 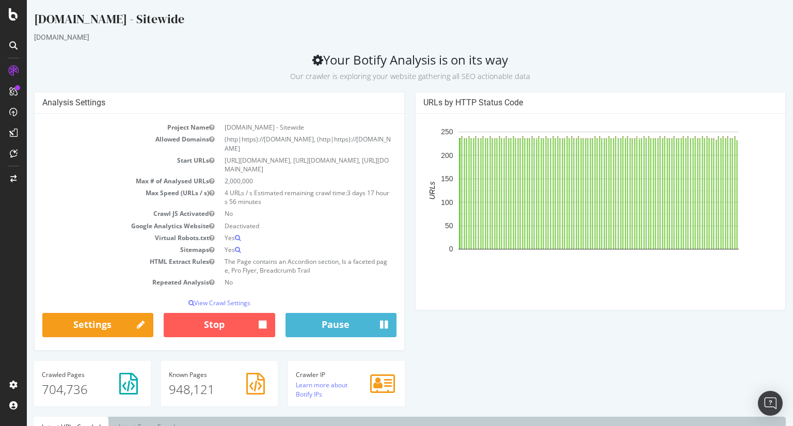 I want to click on button: Pause, so click(x=314, y=325).